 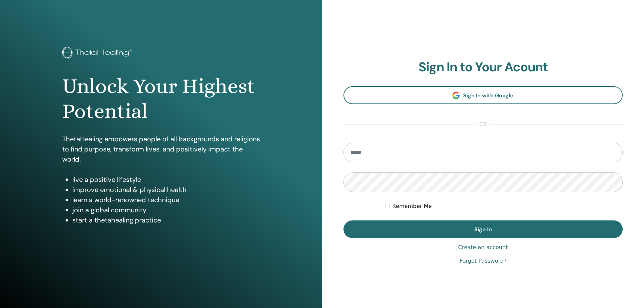 What do you see at coordinates (483, 229) in the screenshot?
I see `button: Sign In` at bounding box center [483, 229].